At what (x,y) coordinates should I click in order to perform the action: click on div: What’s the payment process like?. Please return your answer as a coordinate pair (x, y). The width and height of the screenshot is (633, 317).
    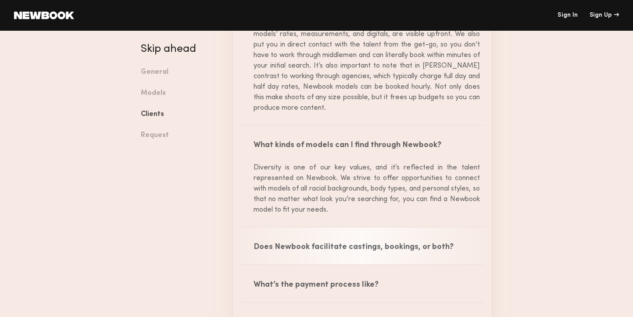
    Looking at the image, I should click on (362, 283).